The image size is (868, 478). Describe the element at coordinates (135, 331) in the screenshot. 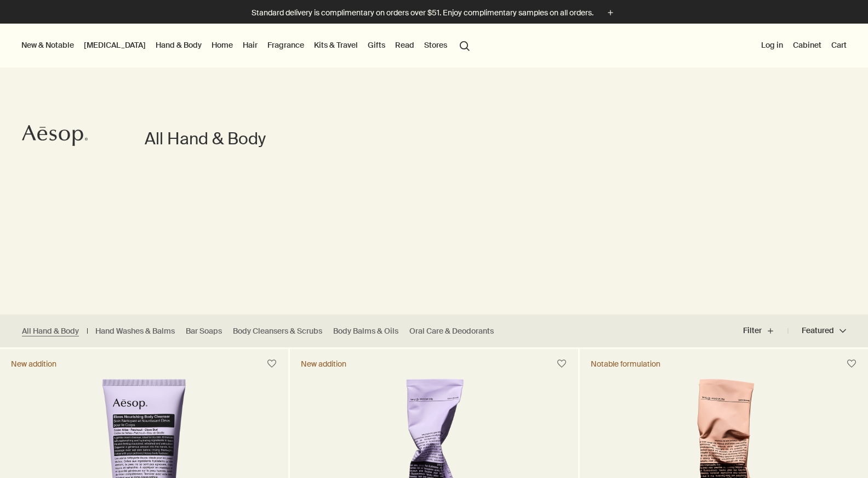

I see `a: Hand Washes & Balms` at that location.